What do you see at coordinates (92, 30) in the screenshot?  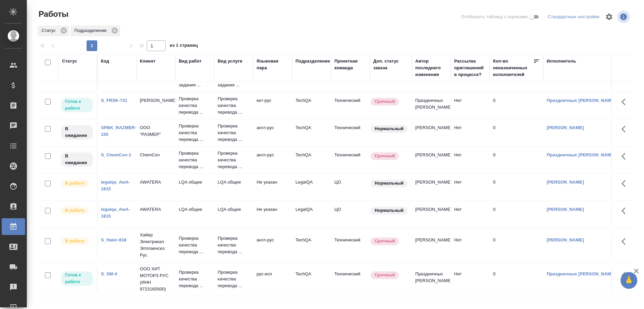 I see `p: Подразделение` at bounding box center [92, 30].